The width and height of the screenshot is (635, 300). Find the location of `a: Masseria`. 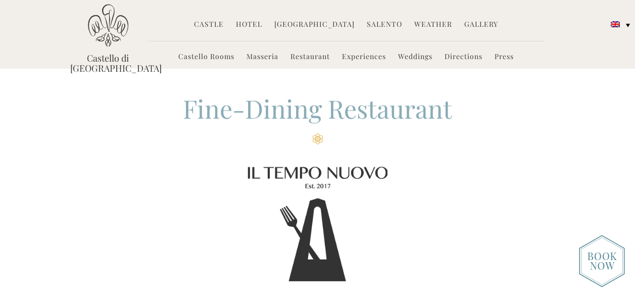

a: Masseria is located at coordinates (262, 57).